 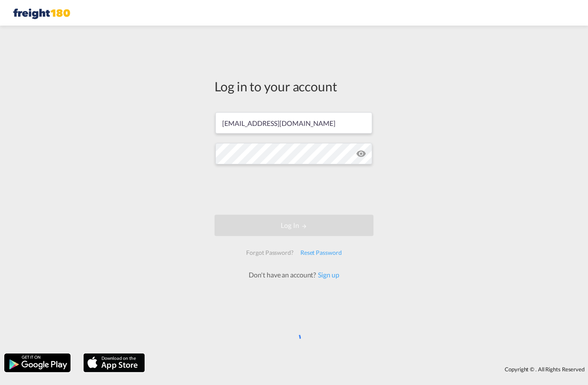 What do you see at coordinates (269, 252) in the screenshot?
I see `div: Forgot Password?` at bounding box center [269, 252].